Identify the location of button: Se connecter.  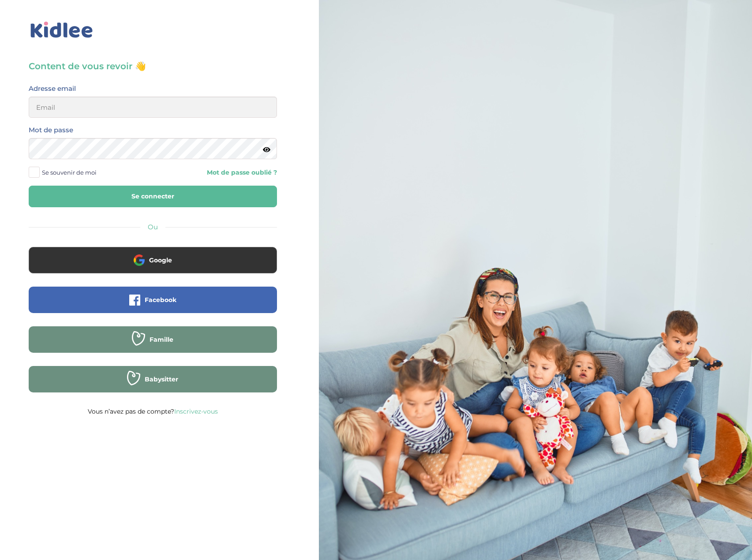
(152, 196).